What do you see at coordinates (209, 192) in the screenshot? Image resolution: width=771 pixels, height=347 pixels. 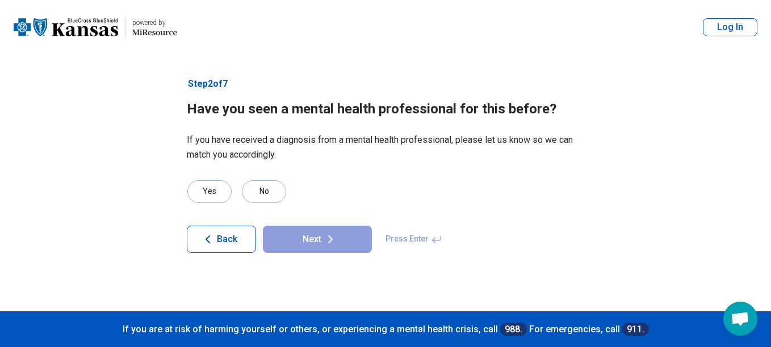 I see `div: Yes` at bounding box center [209, 192].